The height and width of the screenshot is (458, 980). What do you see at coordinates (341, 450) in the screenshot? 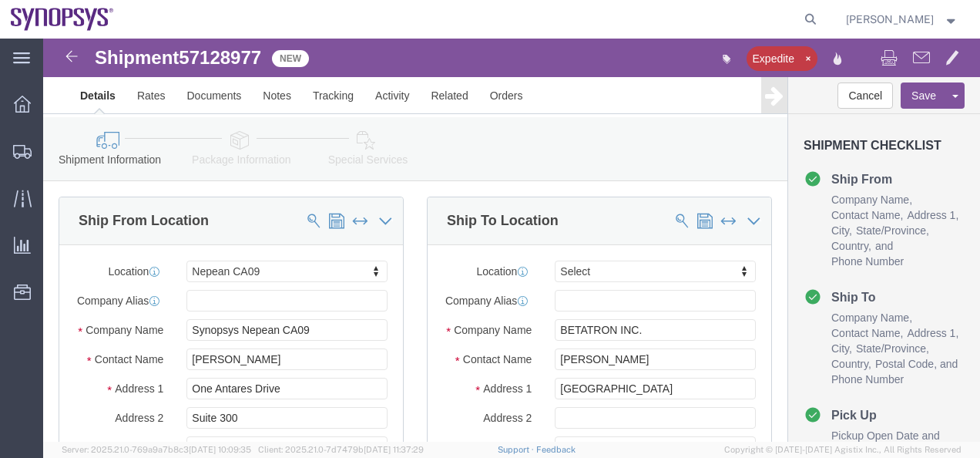
I see `span: Client: 2025.21.0-7d7479b` at bounding box center [341, 450].